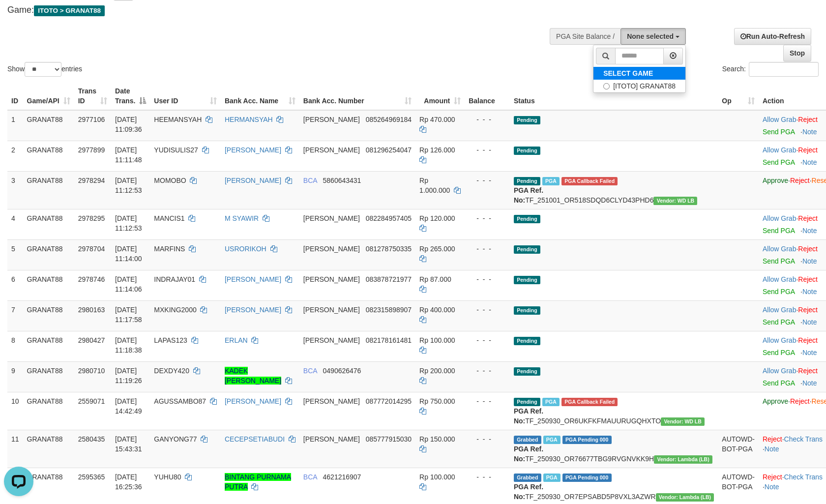 Image resolution: width=826 pixels, height=504 pixels. I want to click on div: PGA Site Balance /, so click(585, 37).